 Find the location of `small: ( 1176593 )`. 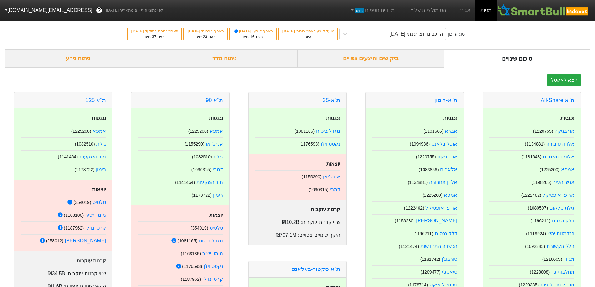

small: ( 1176593 ) is located at coordinates (192, 267).